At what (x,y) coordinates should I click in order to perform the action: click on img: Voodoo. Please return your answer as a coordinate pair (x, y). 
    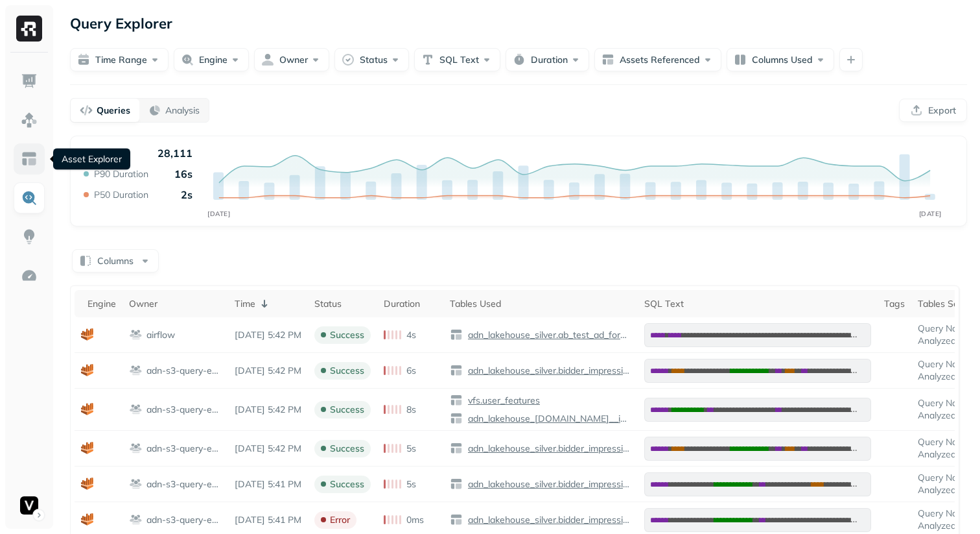
    Looking at the image, I should click on (29, 506).